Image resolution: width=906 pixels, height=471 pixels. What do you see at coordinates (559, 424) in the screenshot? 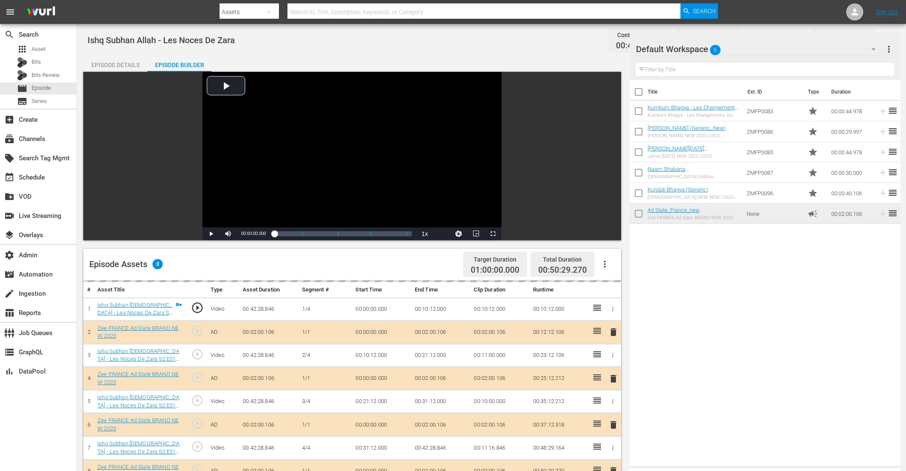
I see `td: 00:37:12.318` at bounding box center [559, 424].